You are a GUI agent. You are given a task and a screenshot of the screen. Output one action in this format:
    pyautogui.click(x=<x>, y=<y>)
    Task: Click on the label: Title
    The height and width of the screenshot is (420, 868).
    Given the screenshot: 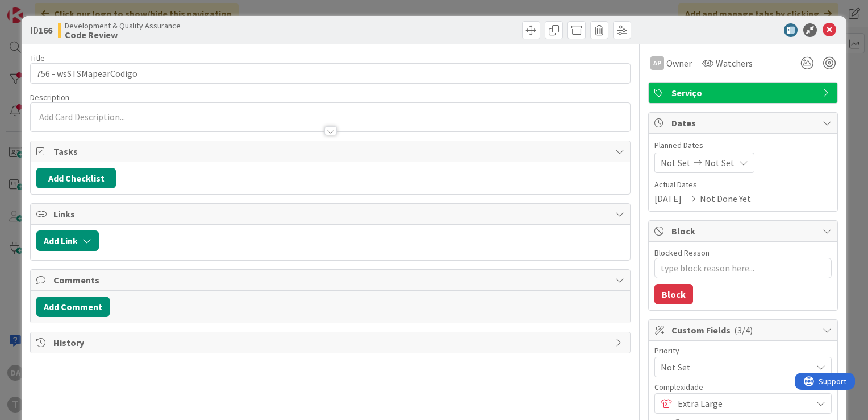 What is the action you would take?
    pyautogui.click(x=37, y=58)
    